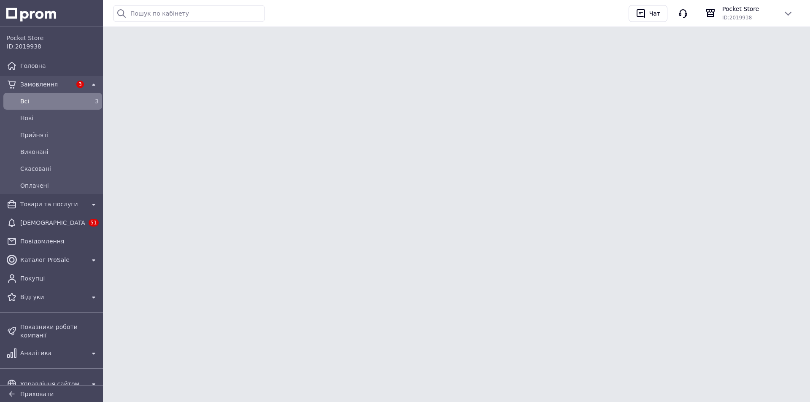 The width and height of the screenshot is (810, 402). Describe the element at coordinates (60, 241) in the screenshot. I see `span: Повідомлення` at that location.